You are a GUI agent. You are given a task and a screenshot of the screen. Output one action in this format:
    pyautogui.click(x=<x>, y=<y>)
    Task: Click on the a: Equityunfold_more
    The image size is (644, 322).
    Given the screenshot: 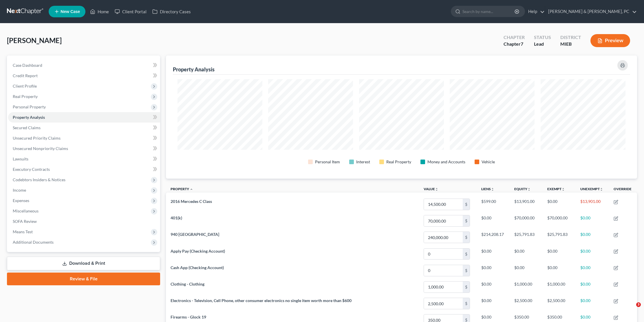 What is the action you would take?
    pyautogui.click(x=522, y=189)
    